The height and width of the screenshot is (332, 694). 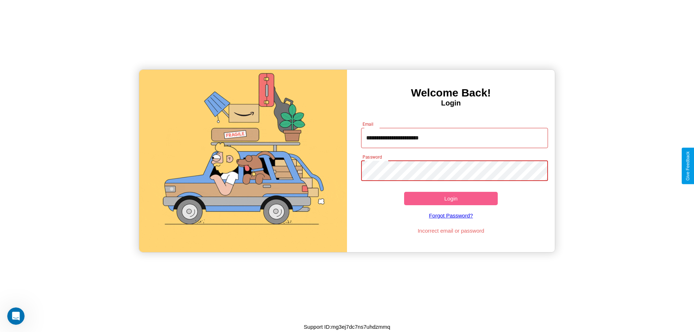 What do you see at coordinates (368, 124) in the screenshot?
I see `label: Email` at bounding box center [368, 124].